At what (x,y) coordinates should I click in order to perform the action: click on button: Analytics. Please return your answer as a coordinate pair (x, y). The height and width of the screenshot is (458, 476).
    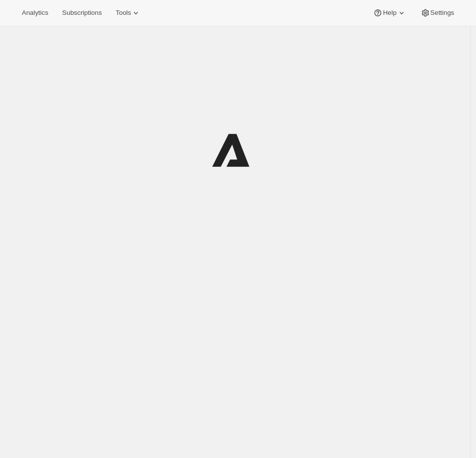
    Looking at the image, I should click on (35, 13).